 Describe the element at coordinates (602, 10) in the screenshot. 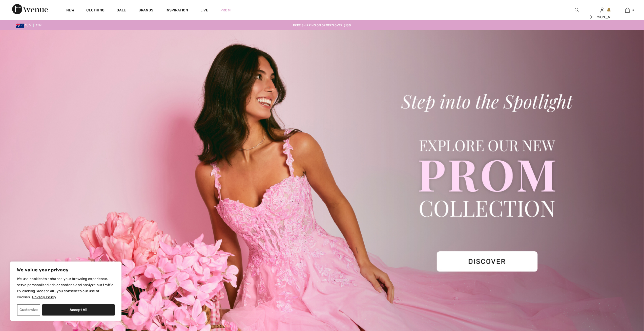

I see `img: My Info` at that location.